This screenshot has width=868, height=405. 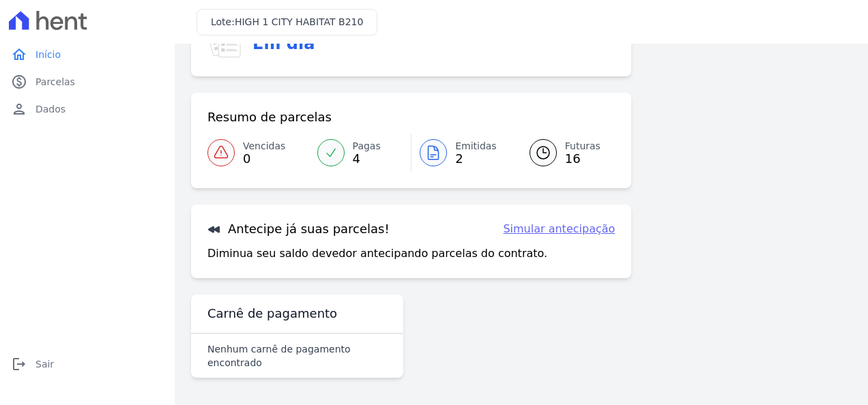 What do you see at coordinates (19, 364) in the screenshot?
I see `i: logout` at bounding box center [19, 364].